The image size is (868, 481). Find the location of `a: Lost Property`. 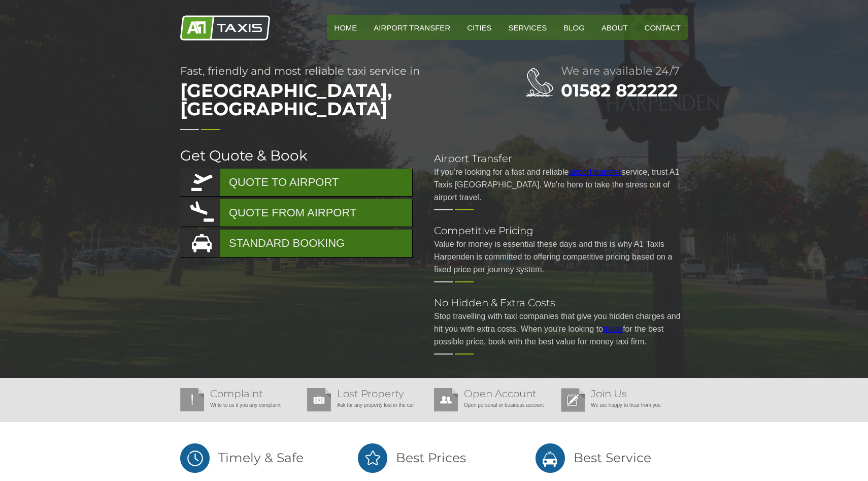

a: Lost Property is located at coordinates (371, 394).